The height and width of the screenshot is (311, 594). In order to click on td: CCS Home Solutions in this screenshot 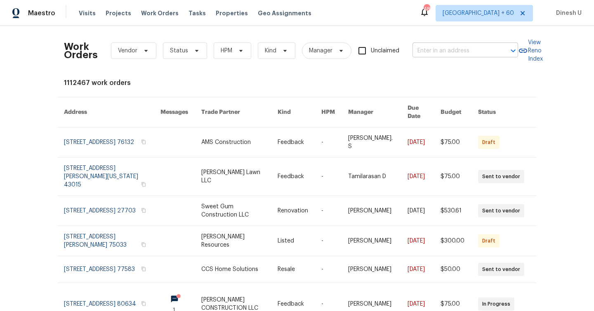, I will do `click(233, 269)`.